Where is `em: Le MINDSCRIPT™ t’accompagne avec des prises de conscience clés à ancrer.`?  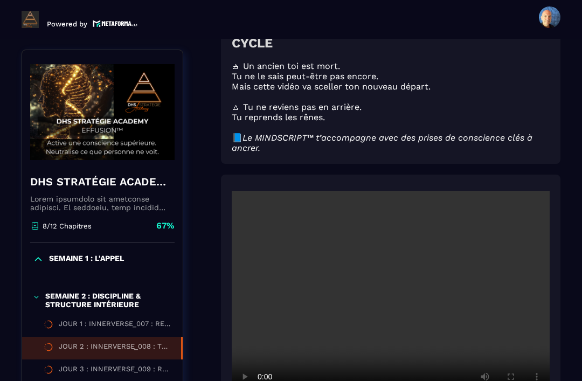 em: Le MINDSCRIPT™ t’accompagne avec des prises de conscience clés à ancrer. is located at coordinates (382, 143).